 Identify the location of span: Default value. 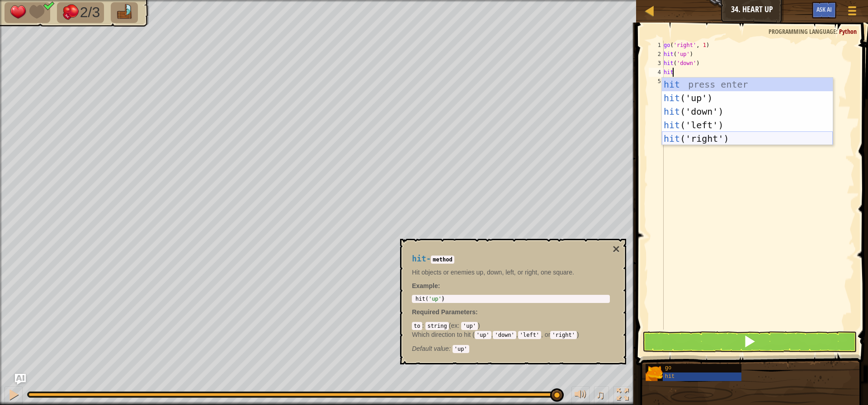
(430, 349).